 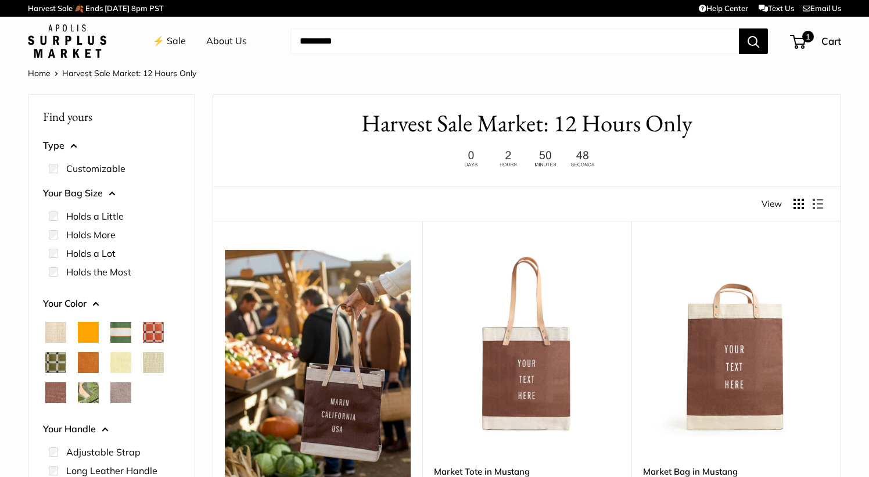 What do you see at coordinates (169, 41) in the screenshot?
I see `a: ⚡️ Sale` at bounding box center [169, 41].